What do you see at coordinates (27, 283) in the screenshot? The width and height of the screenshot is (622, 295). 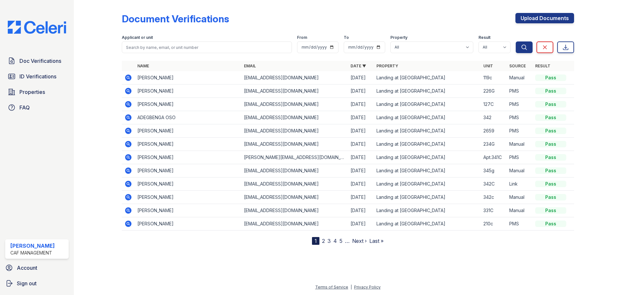 I see `span: Sign out` at bounding box center [27, 283].